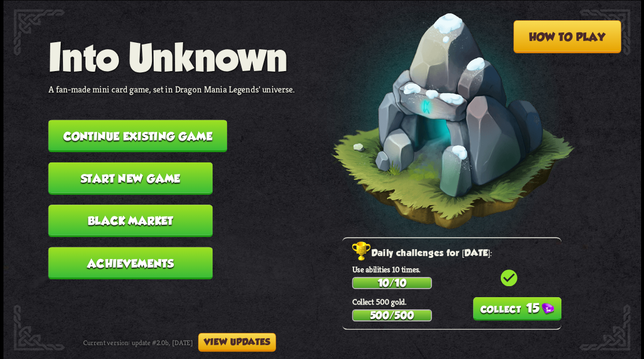 This screenshot has width=644, height=359. What do you see at coordinates (130, 178) in the screenshot?
I see `button: Start new game` at bounding box center [130, 178].